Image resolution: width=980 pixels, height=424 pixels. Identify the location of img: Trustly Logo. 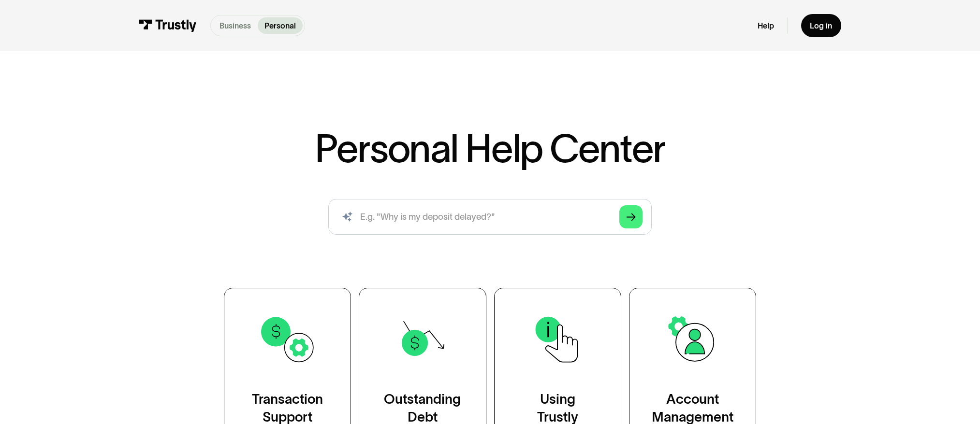
(168, 25).